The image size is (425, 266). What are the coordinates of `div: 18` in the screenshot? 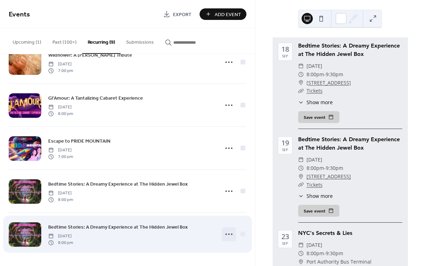 It's located at (285, 49).